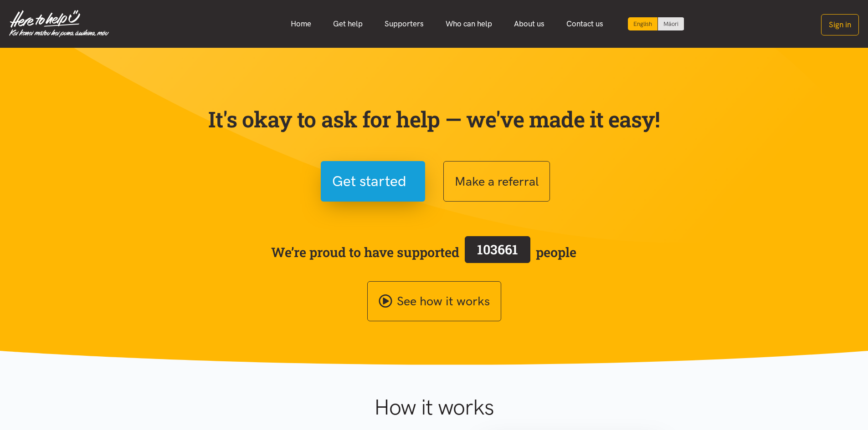  I want to click on span: Get started, so click(369, 182).